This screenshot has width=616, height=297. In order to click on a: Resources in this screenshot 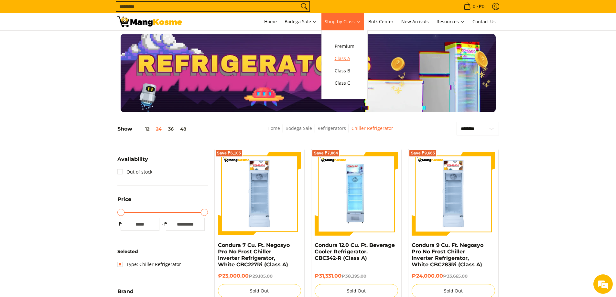, I will do `click(450, 22)`.